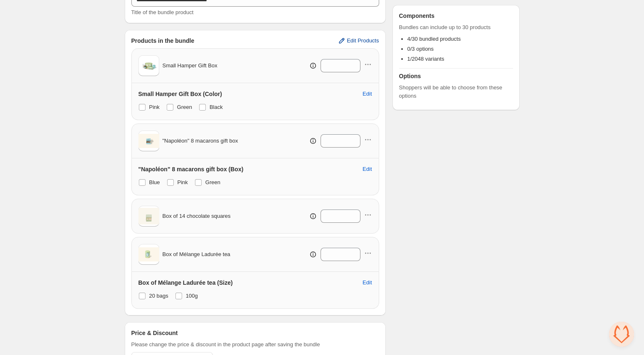  What do you see at coordinates (155, 333) in the screenshot?
I see `h3: Price & Discount` at bounding box center [155, 333].